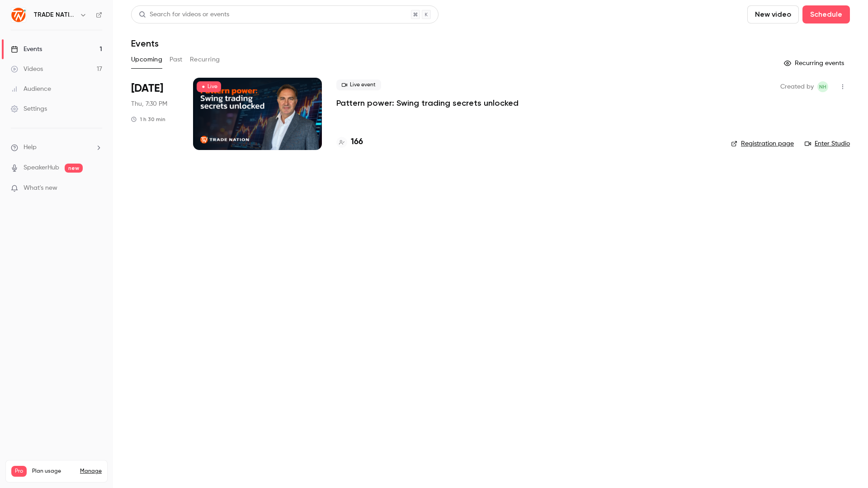 Image resolution: width=868 pixels, height=488 pixels. I want to click on a: Registration page, so click(762, 144).